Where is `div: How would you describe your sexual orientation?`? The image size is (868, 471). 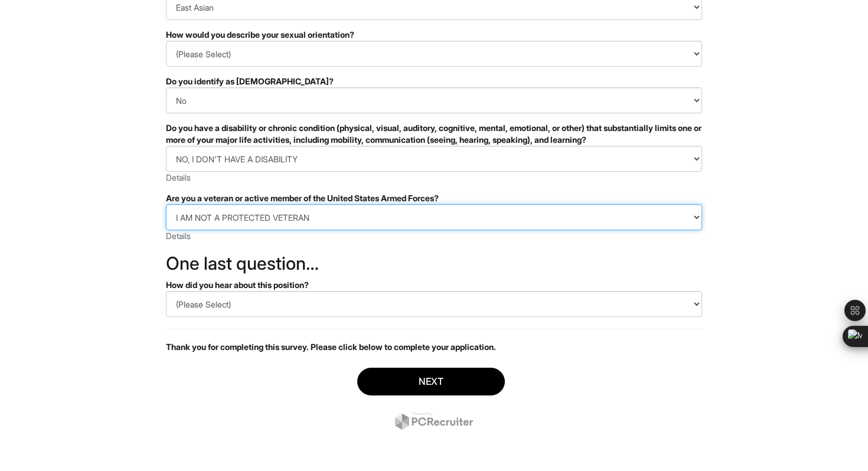 div: How would you describe your sexual orientation? is located at coordinates (434, 35).